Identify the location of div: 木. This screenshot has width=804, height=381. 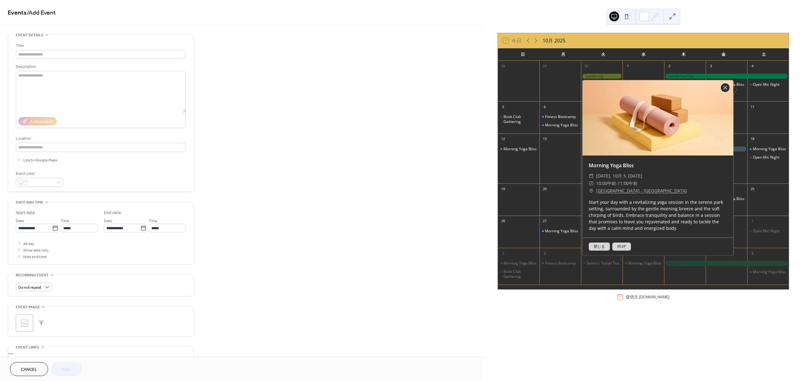
(683, 55).